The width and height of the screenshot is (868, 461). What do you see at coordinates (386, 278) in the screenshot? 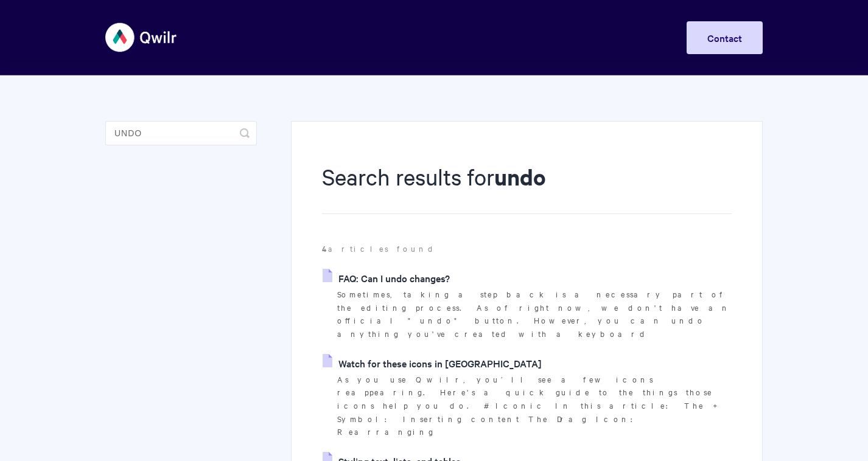
I see `a: FAQ: Can I undo changes?` at bounding box center [386, 278].